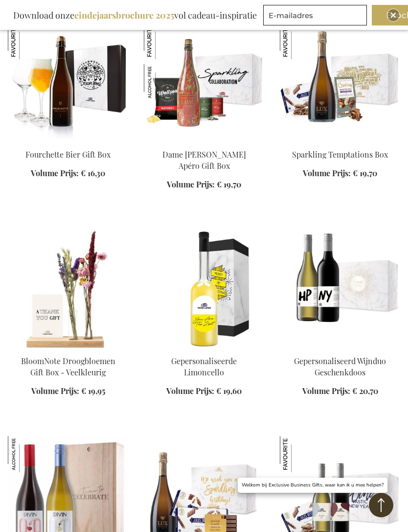  Describe the element at coordinates (204, 141) in the screenshot. I see `a: Dame Jeanne Biermocktail Apéro Gift Box Dame Jeanne Biermocktail Apéro Gift Box Dame Jeanne Bierm...` at that location.